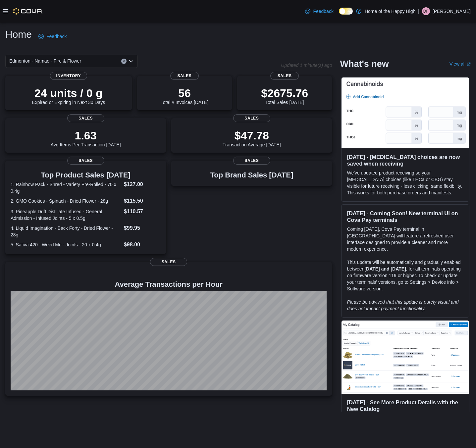  What do you see at coordinates (124, 61) in the screenshot?
I see `button: Clear input` at bounding box center [124, 61].